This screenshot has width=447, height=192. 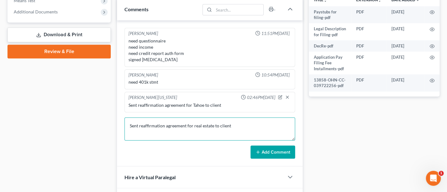 I want to click on input: Search..., so click(x=238, y=10).